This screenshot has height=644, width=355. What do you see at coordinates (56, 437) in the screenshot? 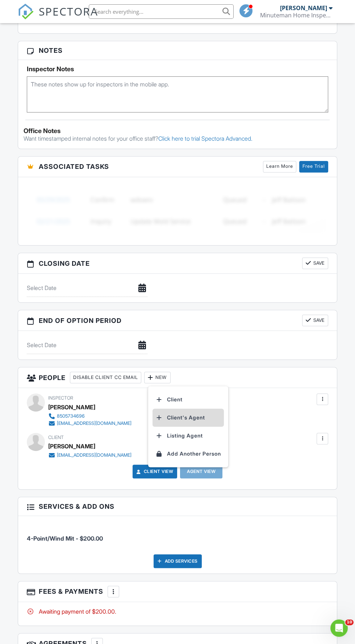
I see `span: Client` at bounding box center [56, 437].